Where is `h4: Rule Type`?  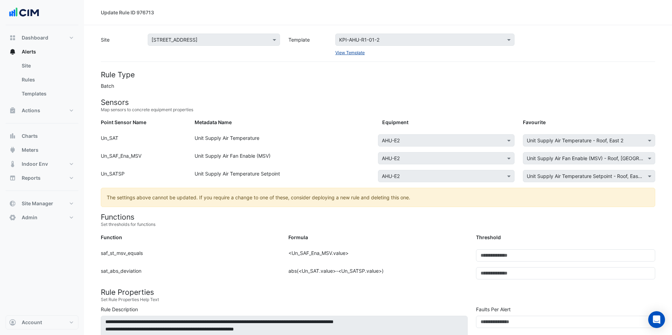
h4: Rule Type is located at coordinates (378, 75).